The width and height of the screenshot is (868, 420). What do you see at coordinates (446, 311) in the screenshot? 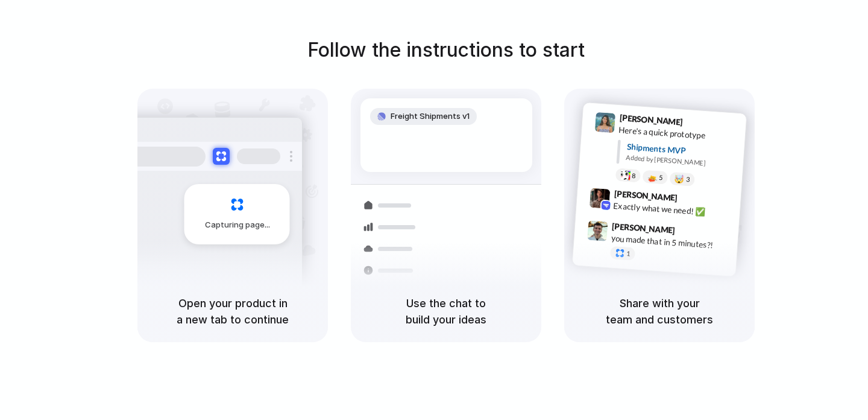
I see `h5: Use the chat to build your ideas` at bounding box center [446, 311].